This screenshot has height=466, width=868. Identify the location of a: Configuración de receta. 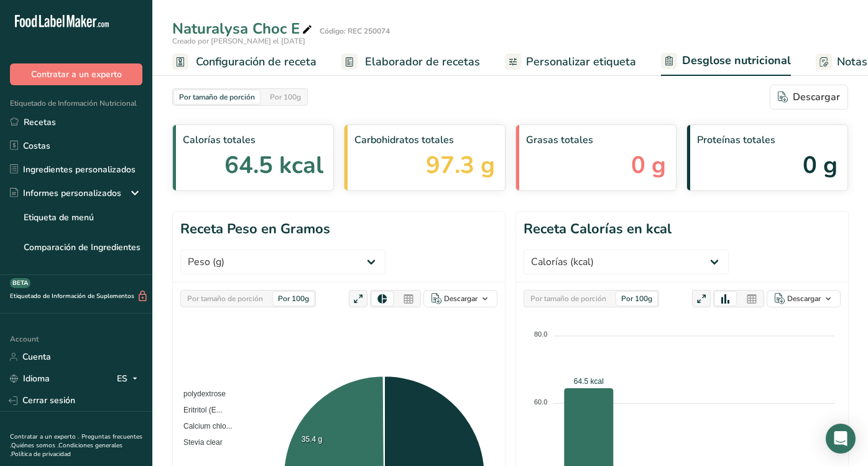
(245, 62).